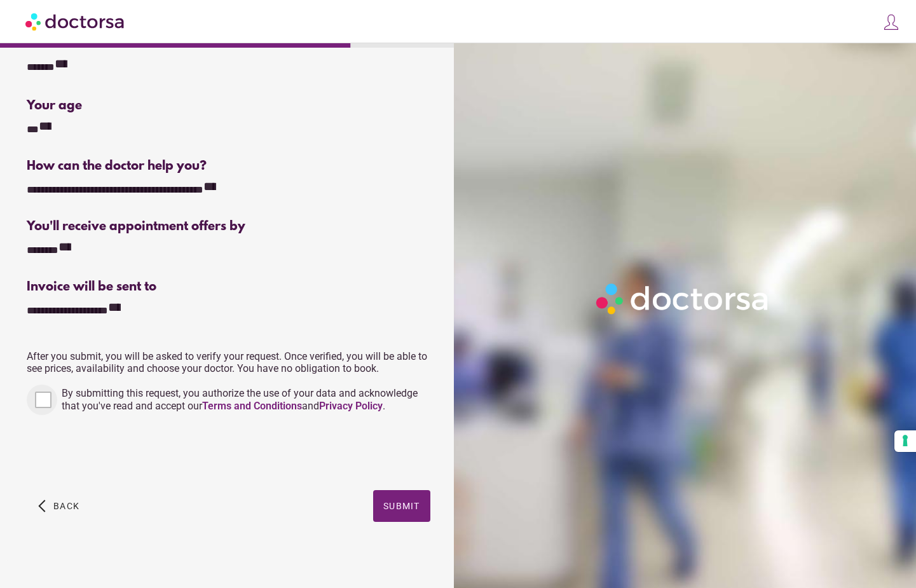 The width and height of the screenshot is (916, 588). What do you see at coordinates (683, 299) in the screenshot?
I see `img: Logo-Doctorsa-trans-White-partial-flat.png` at bounding box center [683, 299].